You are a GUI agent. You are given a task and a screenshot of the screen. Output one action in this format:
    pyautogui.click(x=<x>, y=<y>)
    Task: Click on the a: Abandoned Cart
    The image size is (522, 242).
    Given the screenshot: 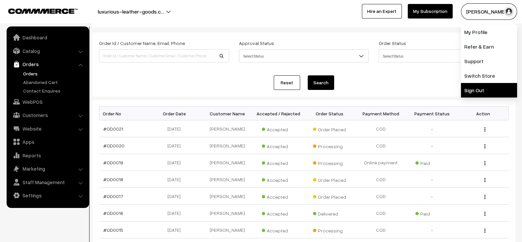 What is the action you would take?
    pyautogui.click(x=54, y=82)
    